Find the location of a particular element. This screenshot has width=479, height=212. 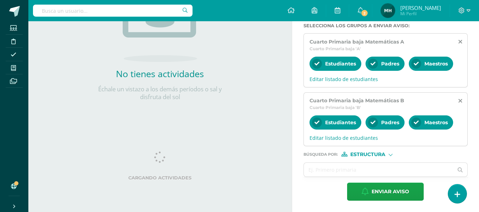

input: Busca un usuario... is located at coordinates (113, 11).